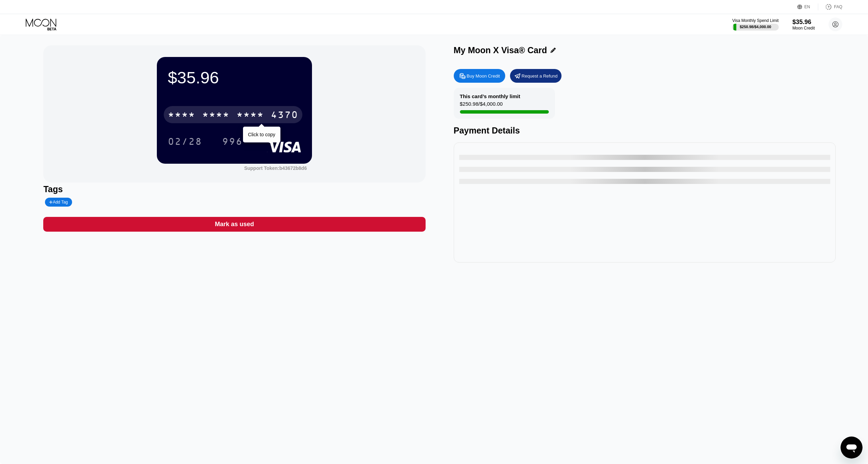 Image resolution: width=868 pixels, height=464 pixels. Describe the element at coordinates (275, 168) in the screenshot. I see `div: Support Token: b43672b8d6` at that location.